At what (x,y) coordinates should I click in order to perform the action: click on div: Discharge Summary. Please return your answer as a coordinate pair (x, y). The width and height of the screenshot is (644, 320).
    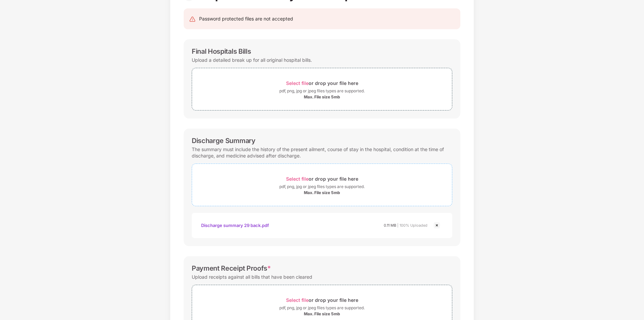
    Looking at the image, I should click on (223, 141).